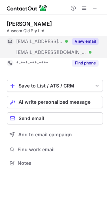 The width and height of the screenshot is (107, 216). What do you see at coordinates (55, 163) in the screenshot?
I see `button: Notes` at bounding box center [55, 163].